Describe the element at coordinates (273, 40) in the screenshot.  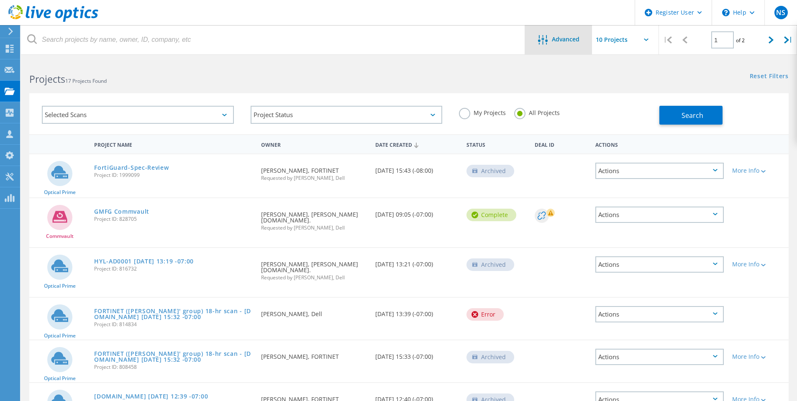
I see `input: Search projects by name, owner, ID, company, etc` at that location.